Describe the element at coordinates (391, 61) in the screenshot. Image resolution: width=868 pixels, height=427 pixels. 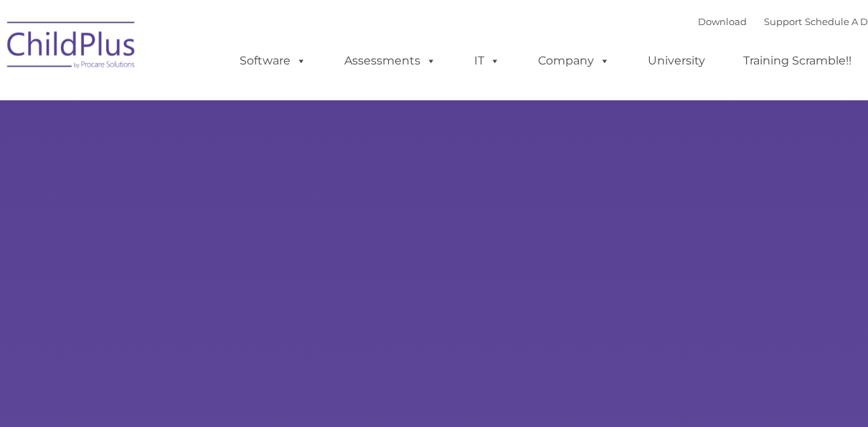
I see `a: Assessments` at that location.